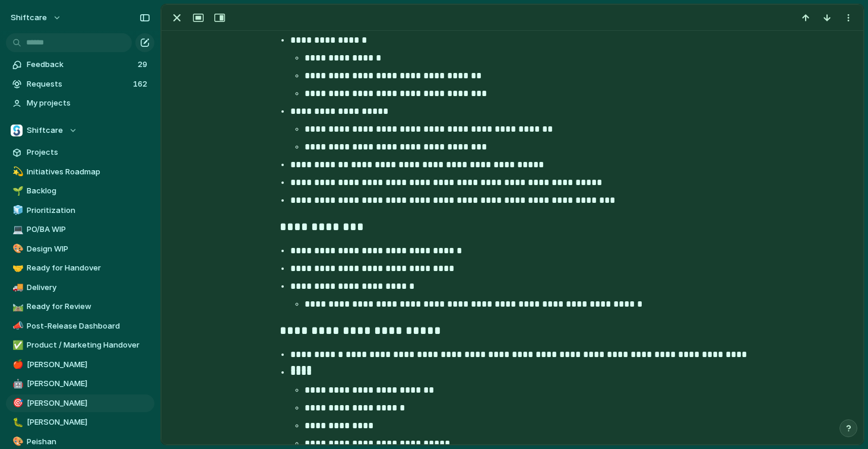  I want to click on span: Design WIP, so click(88, 249).